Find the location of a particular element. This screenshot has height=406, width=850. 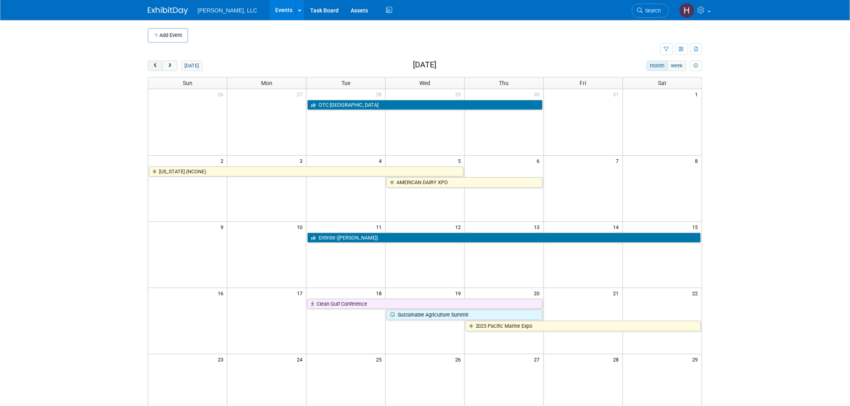

span: 4 is located at coordinates (381, 161).